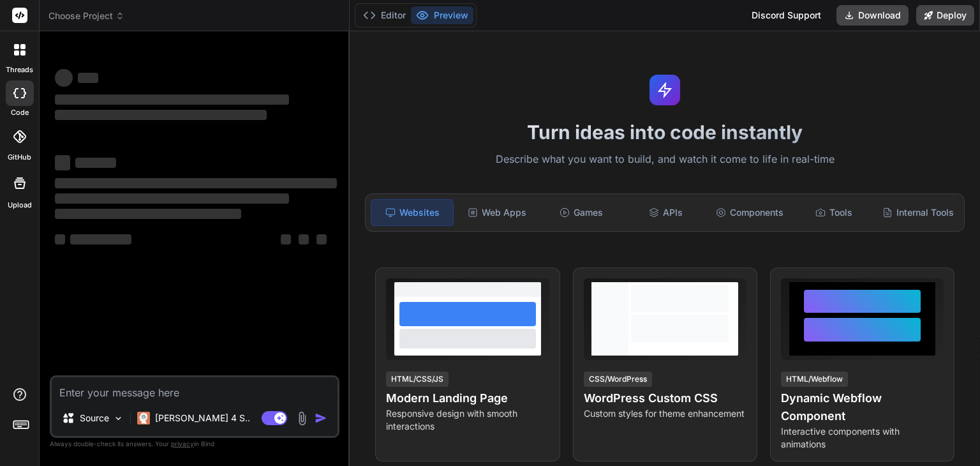  Describe the element at coordinates (581, 212) in the screenshot. I see `div: Games` at that location.